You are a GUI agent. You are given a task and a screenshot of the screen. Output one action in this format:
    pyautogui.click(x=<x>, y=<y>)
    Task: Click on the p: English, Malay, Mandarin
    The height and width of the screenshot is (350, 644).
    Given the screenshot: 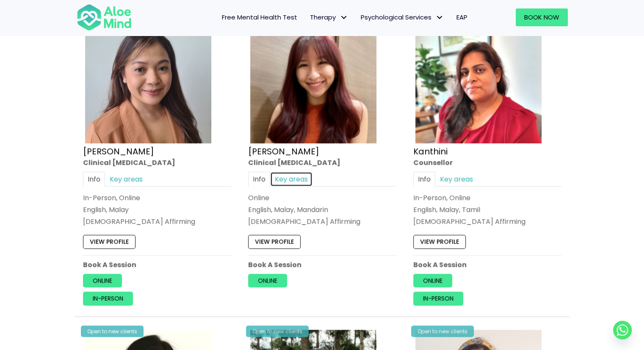 What is the action you would take?
    pyautogui.click(x=322, y=210)
    